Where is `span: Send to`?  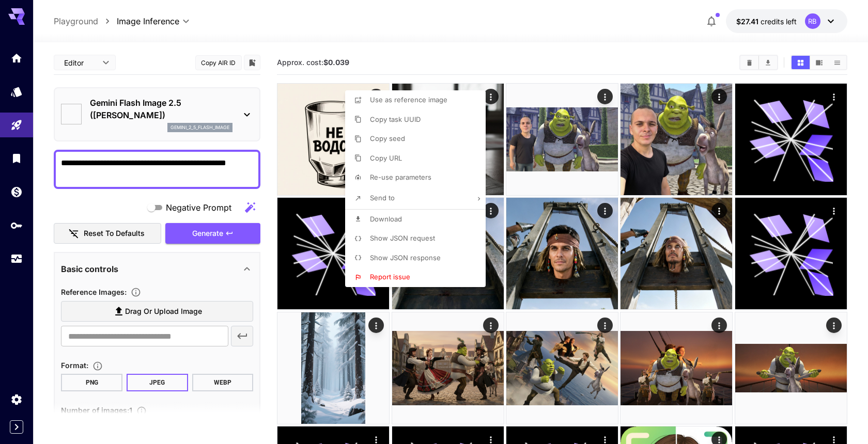
span: Send to is located at coordinates (382, 198).